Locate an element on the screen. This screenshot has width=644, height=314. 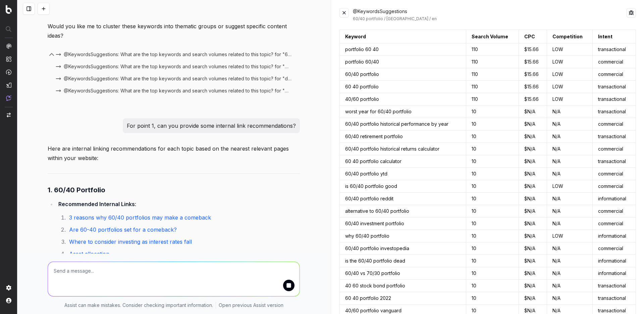
p: Assist can make mistakes. Consider checking important information. is located at coordinates (138, 305).